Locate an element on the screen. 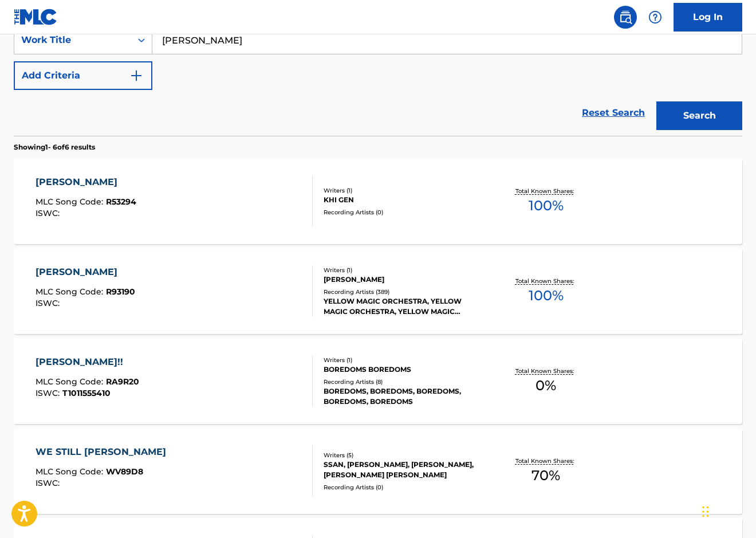  div: Work Title is located at coordinates (73, 40).